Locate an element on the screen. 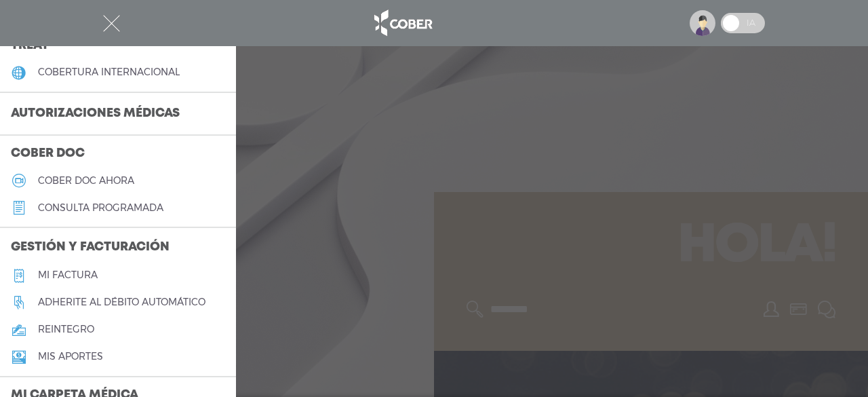 The image size is (868, 397). h5: Cober doc ahora is located at coordinates (86, 181).